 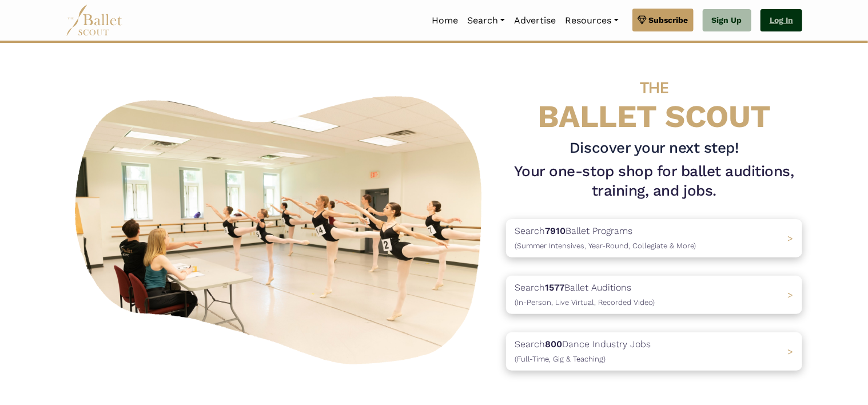 I want to click on a: Home, so click(x=445, y=20).